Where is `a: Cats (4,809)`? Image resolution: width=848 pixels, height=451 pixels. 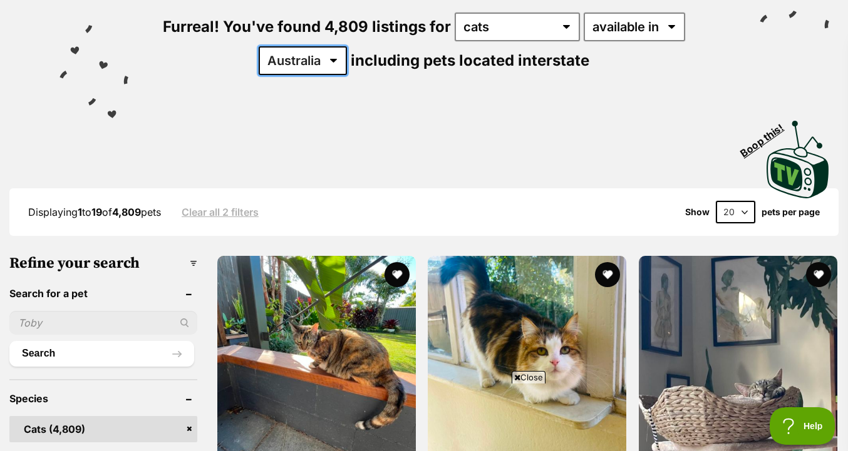 a: Cats (4,809) is located at coordinates (103, 429).